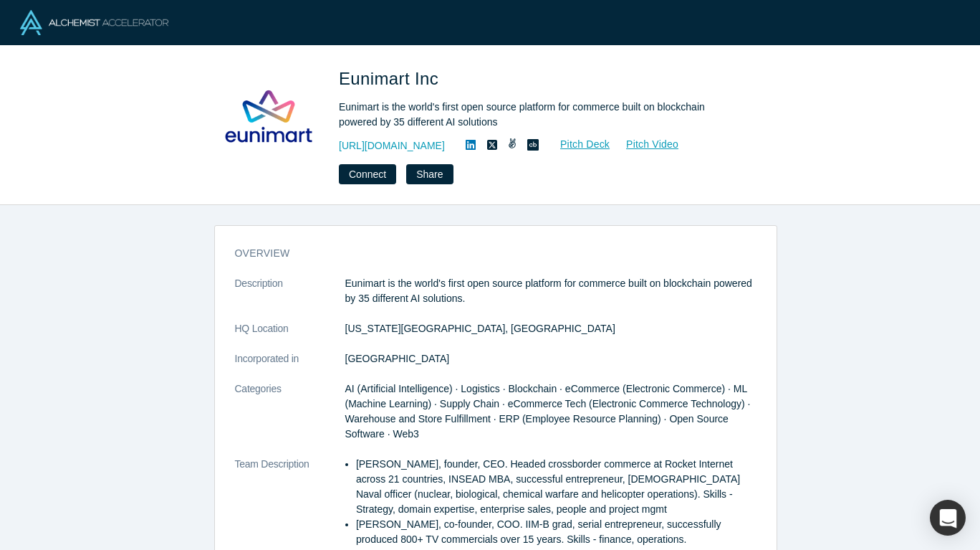 Image resolution: width=980 pixels, height=550 pixels. Describe the element at coordinates (269, 116) in the screenshot. I see `img: Eunimart Inc's Logo` at that location.